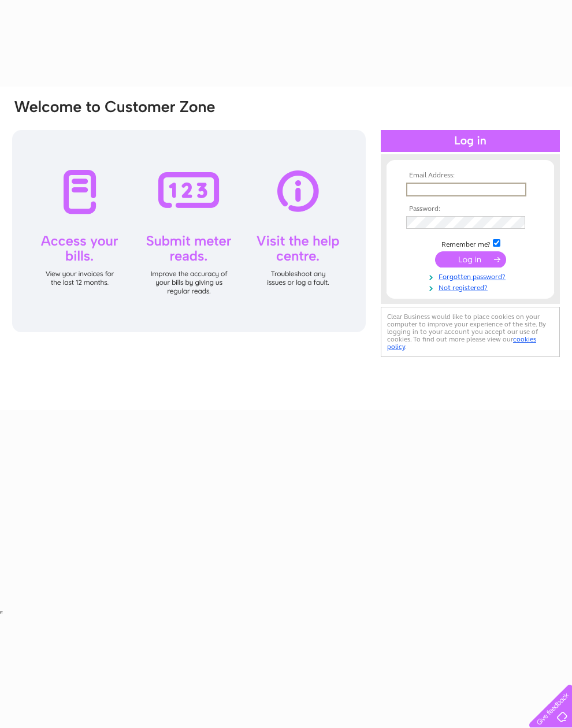 The height and width of the screenshot is (728, 572). I want to click on th: Password:, so click(470, 209).